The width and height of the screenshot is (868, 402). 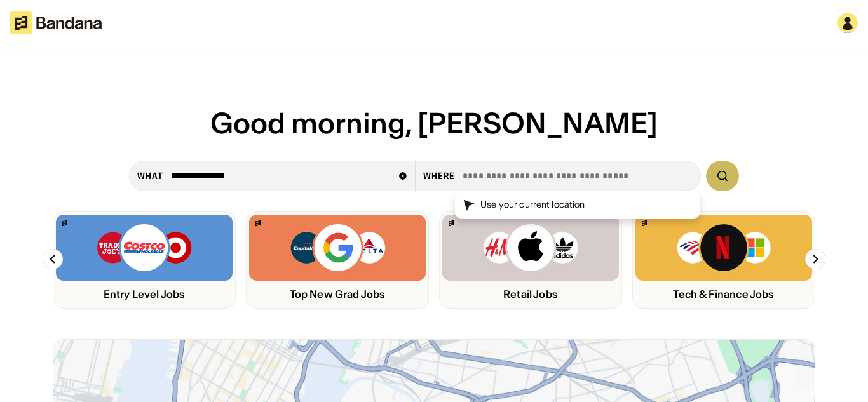 I want to click on img: H&M, Apply, Adidas logos, so click(x=531, y=248).